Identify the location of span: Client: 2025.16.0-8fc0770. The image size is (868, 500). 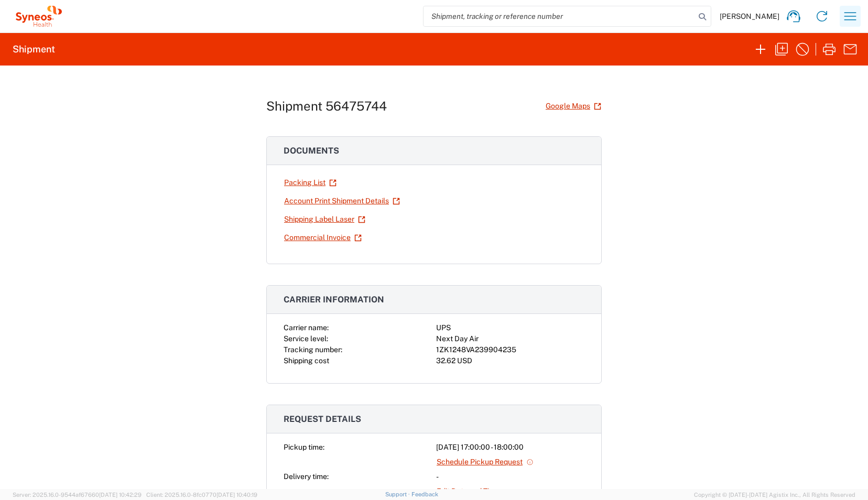
(202, 495).